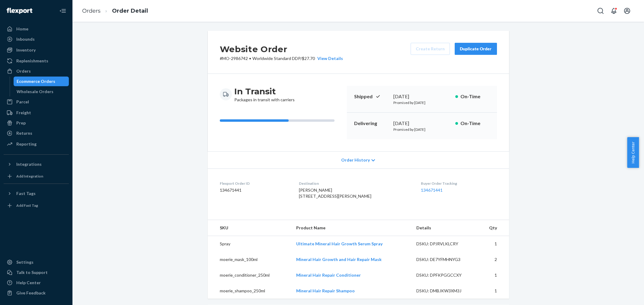 The width and height of the screenshot is (644, 305). I want to click on button: Help Center, so click(633, 153).